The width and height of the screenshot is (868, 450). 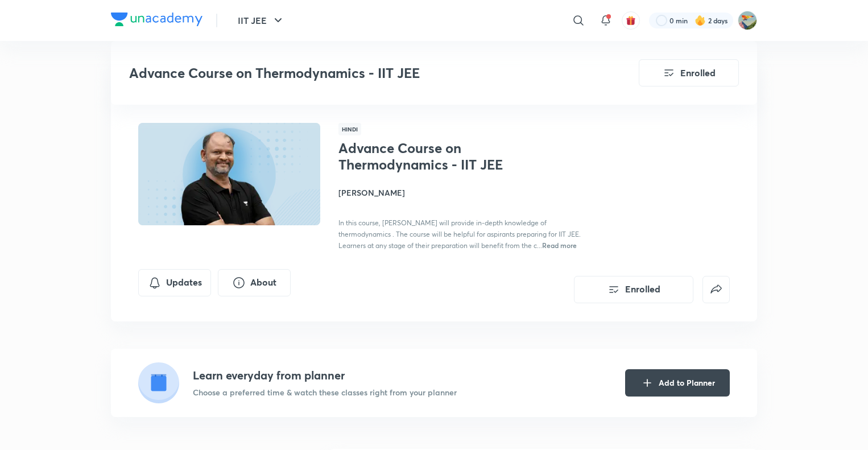 What do you see at coordinates (701, 21) in the screenshot?
I see `img: streak` at bounding box center [701, 21].